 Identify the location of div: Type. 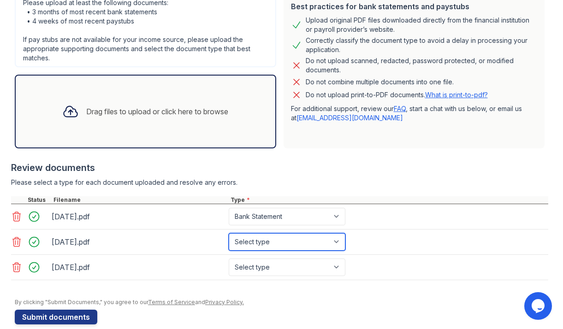
(388, 200).